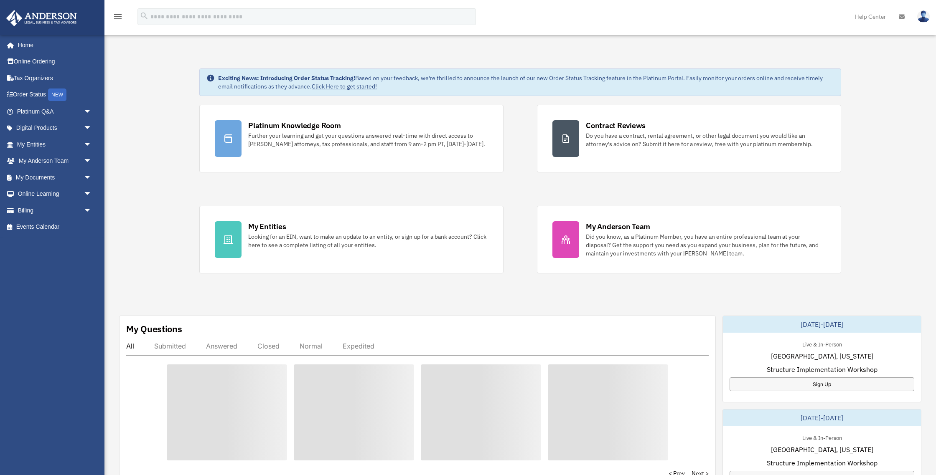 This screenshot has height=475, width=936. I want to click on div: My Questions, so click(154, 329).